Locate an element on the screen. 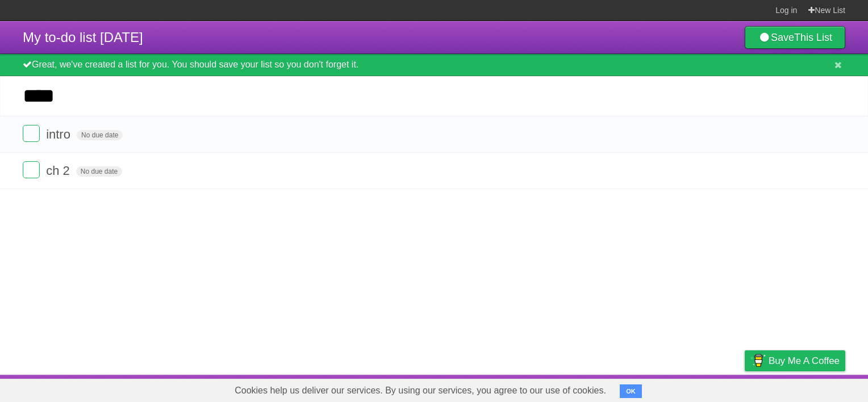 The height and width of the screenshot is (402, 868). button: OK is located at coordinates (630, 391).